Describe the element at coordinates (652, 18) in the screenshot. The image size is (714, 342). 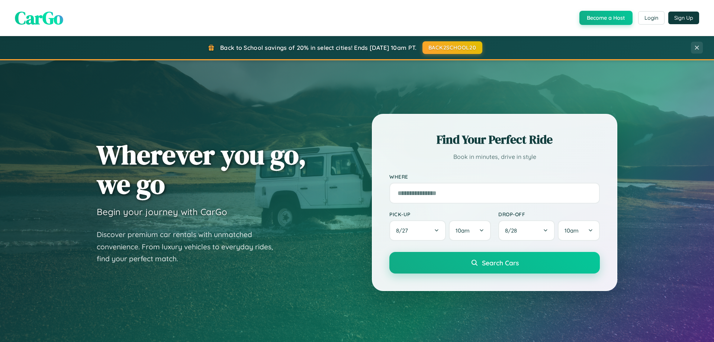
I see `button: Login` at that location.